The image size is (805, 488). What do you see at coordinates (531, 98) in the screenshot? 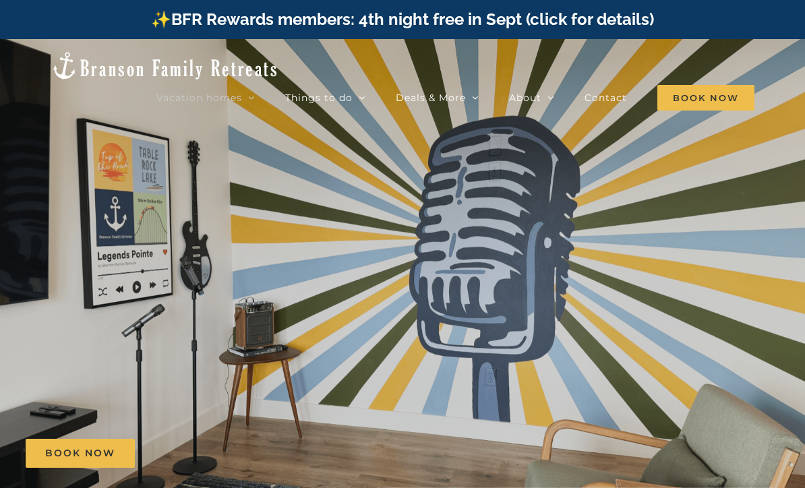
I see `a: About` at bounding box center [531, 98].